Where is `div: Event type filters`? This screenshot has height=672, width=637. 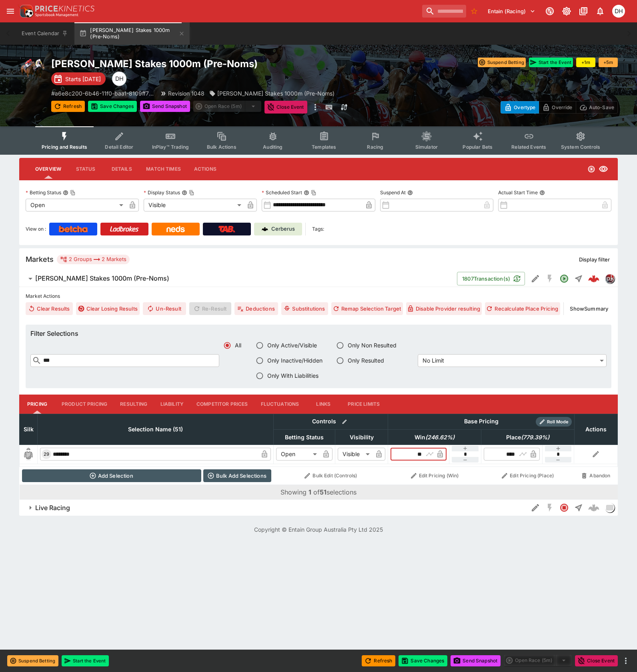 div: Event type filters is located at coordinates (318, 141).